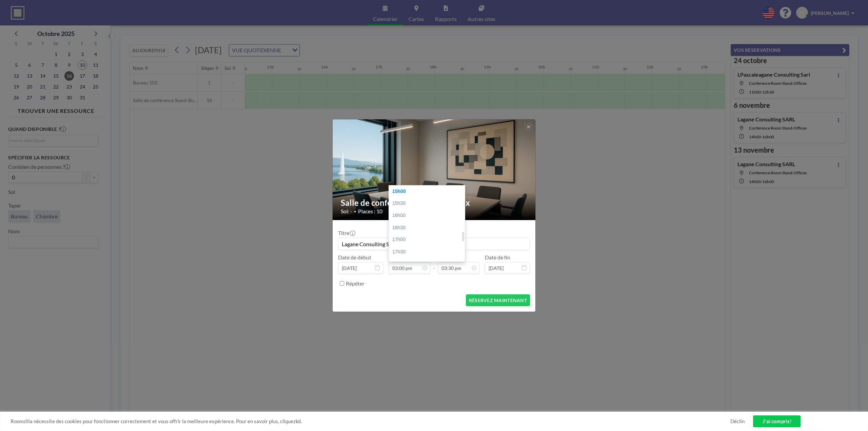  What do you see at coordinates (399, 216) in the screenshot?
I see `font: 16h00` at bounding box center [399, 216].